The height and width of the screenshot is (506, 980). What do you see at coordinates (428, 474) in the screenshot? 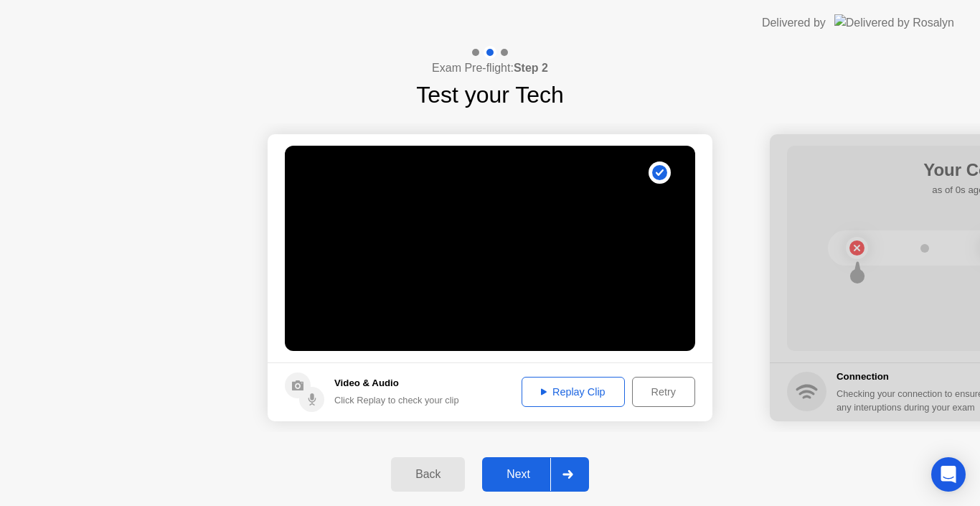
I see `div: Back` at bounding box center [428, 474].